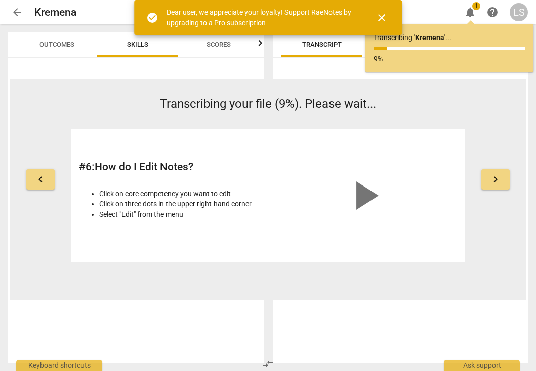 Image resolution: width=536 pixels, height=371 pixels. What do you see at coordinates (268, 104) in the screenshot?
I see `span: Transcribing your file (9%). Please wait...` at bounding box center [268, 104].